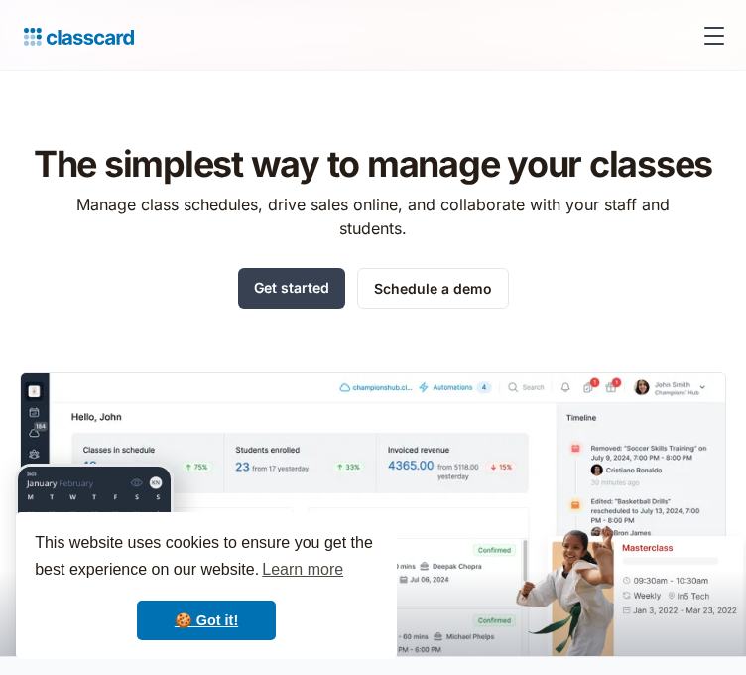 Image resolution: width=746 pixels, height=675 pixels. I want to click on div: cookieconsent, so click(206, 586).